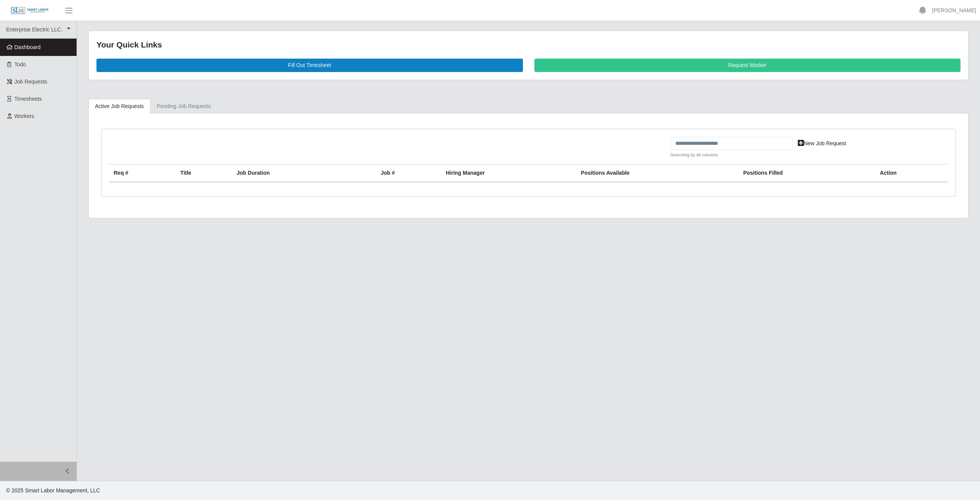 The image size is (980, 500). I want to click on a: Active Job Requests, so click(119, 106).